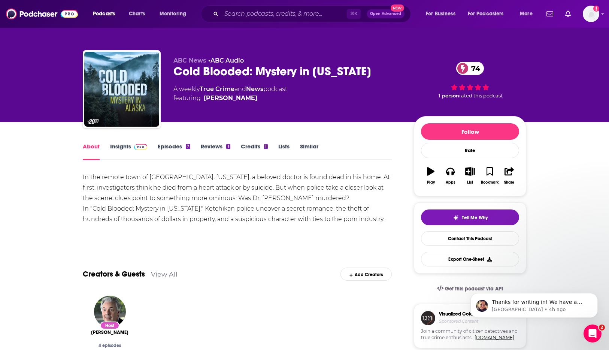 Image resolution: width=609 pixels, height=350 pixels. What do you see at coordinates (230, 98) in the screenshot?
I see `span: featuring` at bounding box center [230, 98].